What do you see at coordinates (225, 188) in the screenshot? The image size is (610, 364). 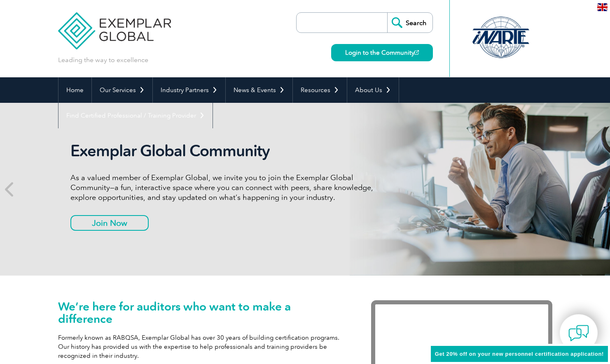 I see `p: As a valued member of Exemplar Global, we invite you to join the Exemplar Global Community—a fun,...` at bounding box center [225, 188].